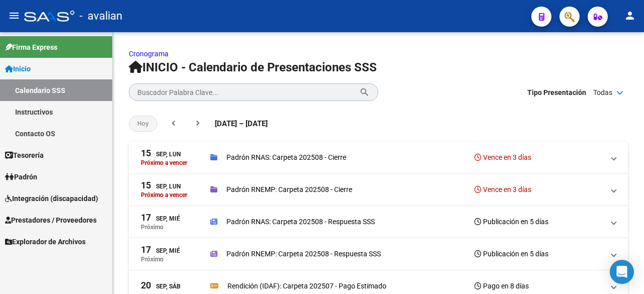 The width and height of the screenshot is (644, 294). What do you see at coordinates (378, 254) in the screenshot?
I see `mat-expansion-panel-header: 17Sep, MiéPróximoPadrón RNEMP: Carpeta 202508 - Respuesta SSSPublicación en 5 días` at bounding box center [378, 254].